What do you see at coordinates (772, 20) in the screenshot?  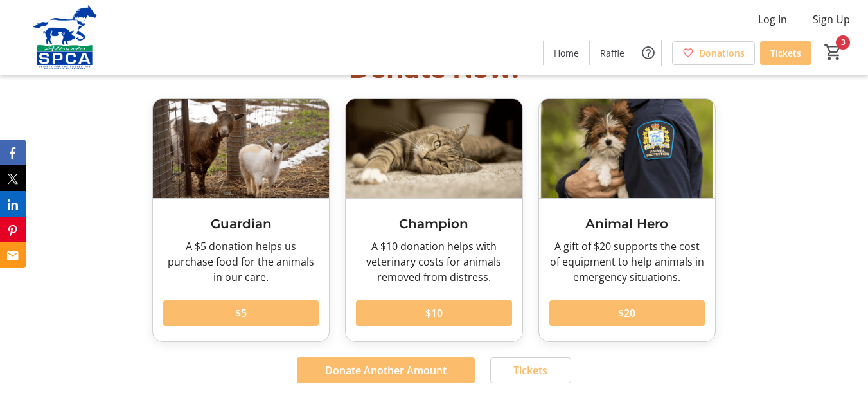 I see `button: Log In` at bounding box center [772, 20].